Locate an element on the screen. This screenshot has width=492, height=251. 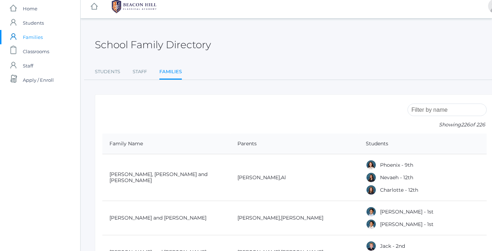
p: Showing of 226 is located at coordinates (447, 124).